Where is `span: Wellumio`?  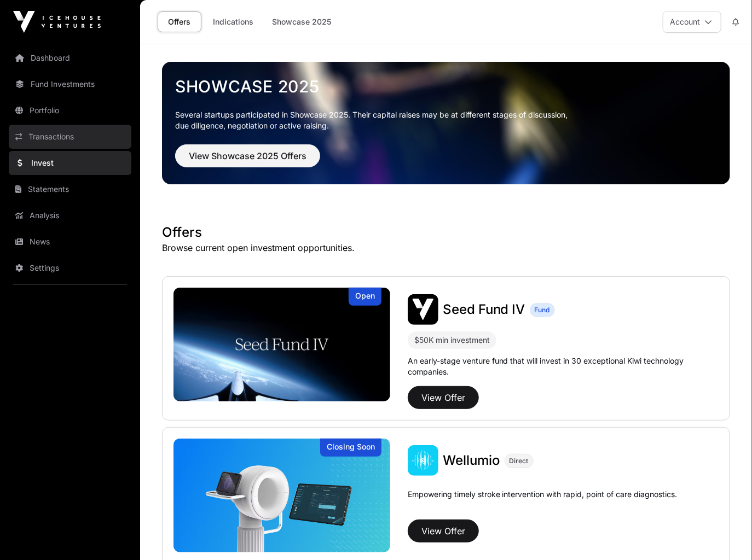
span: Wellumio is located at coordinates (471, 460).